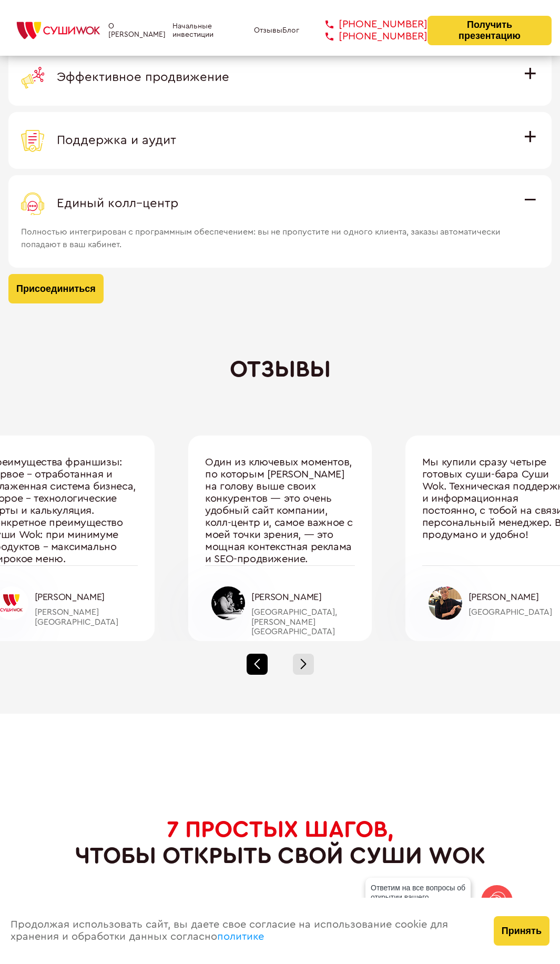 This screenshot has height=964, width=560. Describe the element at coordinates (56, 288) in the screenshot. I see `button: Присоединиться` at that location.